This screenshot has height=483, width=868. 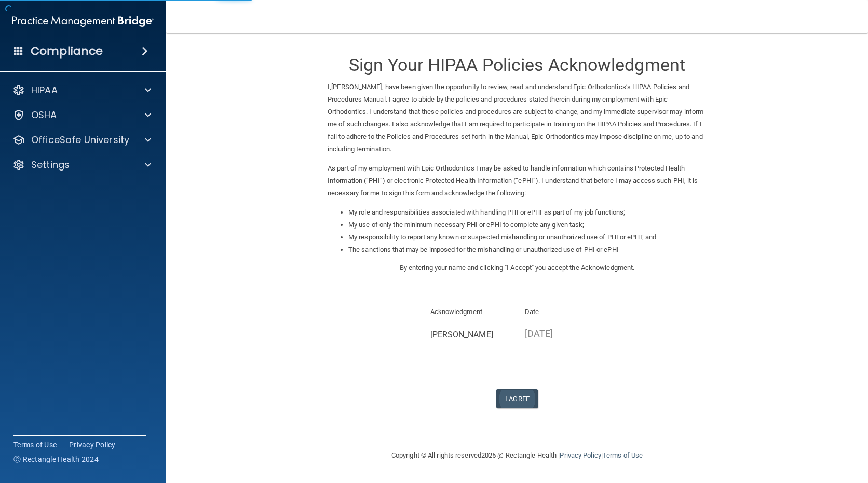 What do you see at coordinates (527, 238) in the screenshot?
I see `li: My responsibility to report any known or suspected mishandling or unauthorized use of PHI or ePHI...` at bounding box center [527, 238].